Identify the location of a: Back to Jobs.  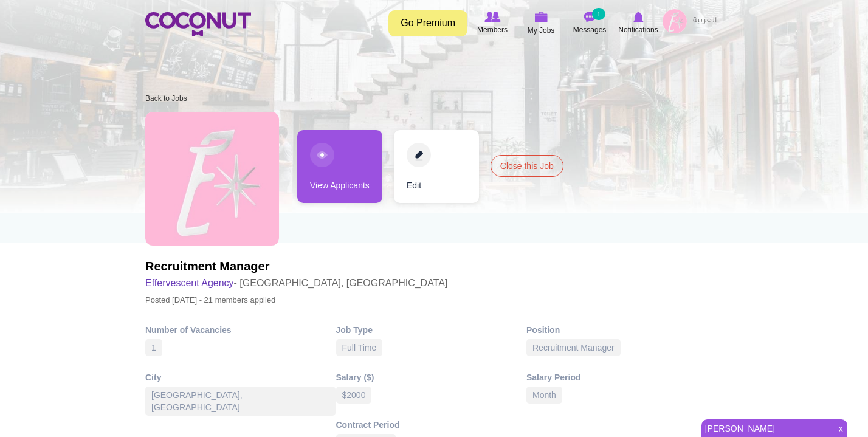
(166, 99).